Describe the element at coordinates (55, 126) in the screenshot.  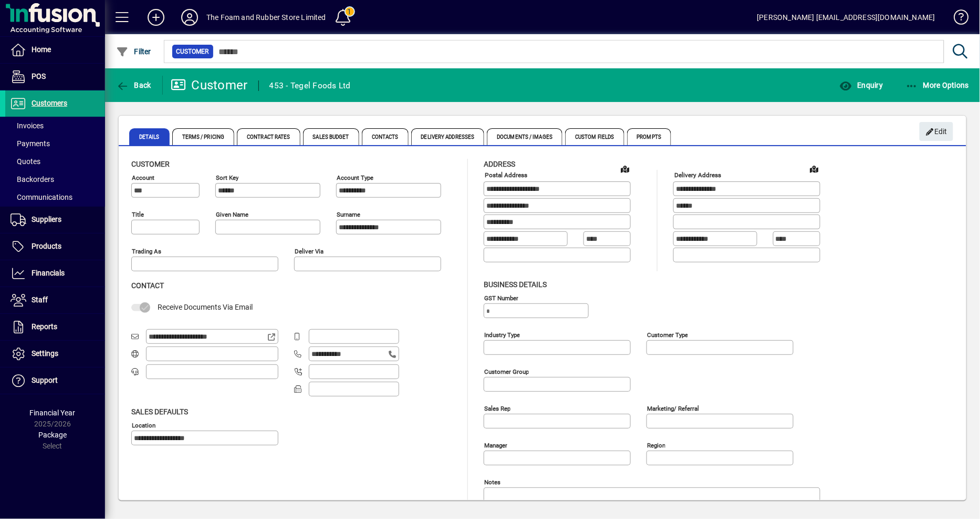
I see `a: Invoices` at that location.